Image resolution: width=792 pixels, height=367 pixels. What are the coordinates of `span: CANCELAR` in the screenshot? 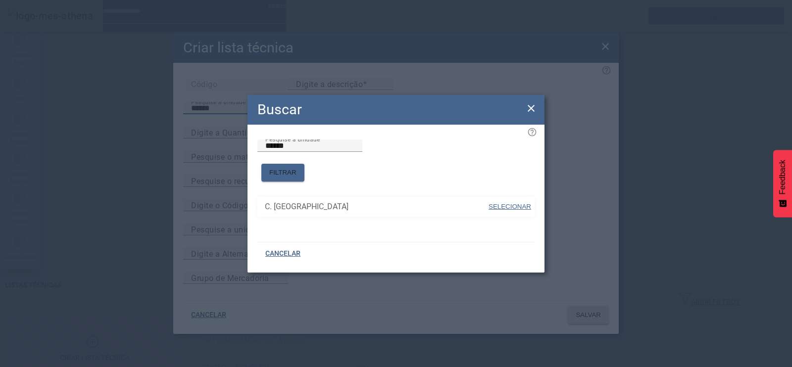 It's located at (283, 254).